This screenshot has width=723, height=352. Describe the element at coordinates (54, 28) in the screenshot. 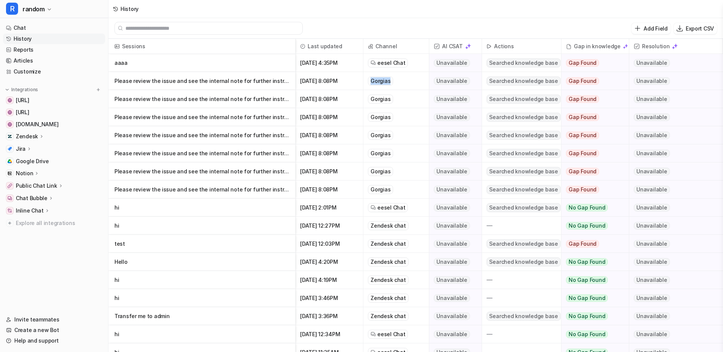

I see `a: Chat` at that location.